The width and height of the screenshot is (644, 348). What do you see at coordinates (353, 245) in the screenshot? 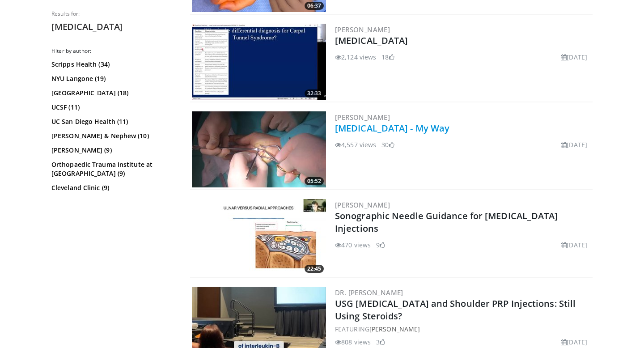
I see `li: 470 views` at bounding box center [353, 245].